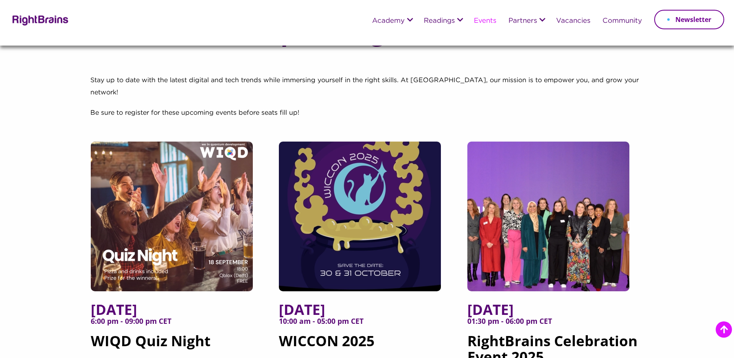 The width and height of the screenshot is (734, 358). Describe the element at coordinates (689, 20) in the screenshot. I see `a: Newsletter` at that location.